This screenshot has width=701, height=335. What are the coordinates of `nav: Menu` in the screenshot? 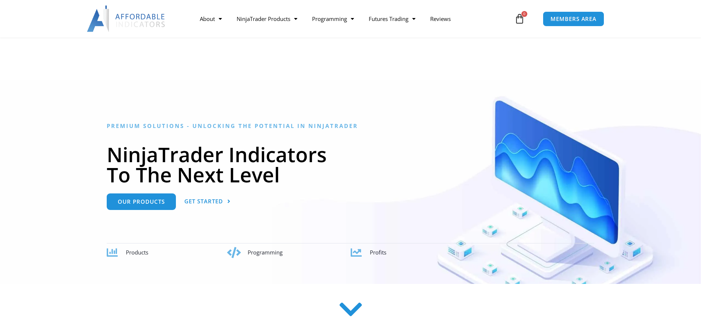 It's located at (352, 19).